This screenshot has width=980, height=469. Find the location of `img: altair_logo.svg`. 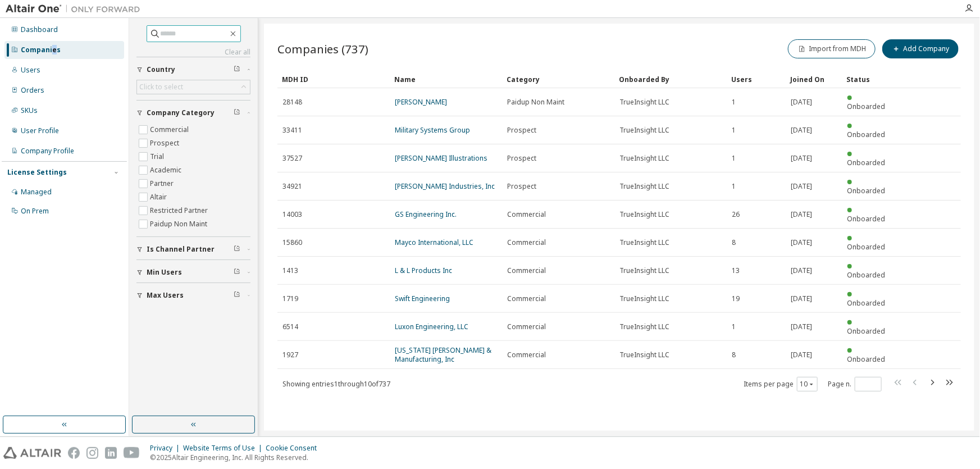

img: altair_logo.svg is located at coordinates (32, 452).